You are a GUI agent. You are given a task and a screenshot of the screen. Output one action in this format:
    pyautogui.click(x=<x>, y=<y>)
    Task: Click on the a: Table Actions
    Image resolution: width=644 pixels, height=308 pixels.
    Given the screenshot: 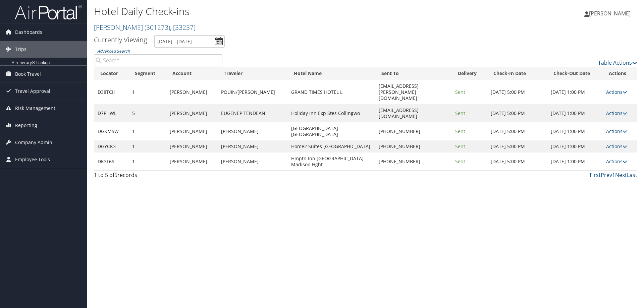 What is the action you would take?
    pyautogui.click(x=618, y=63)
    